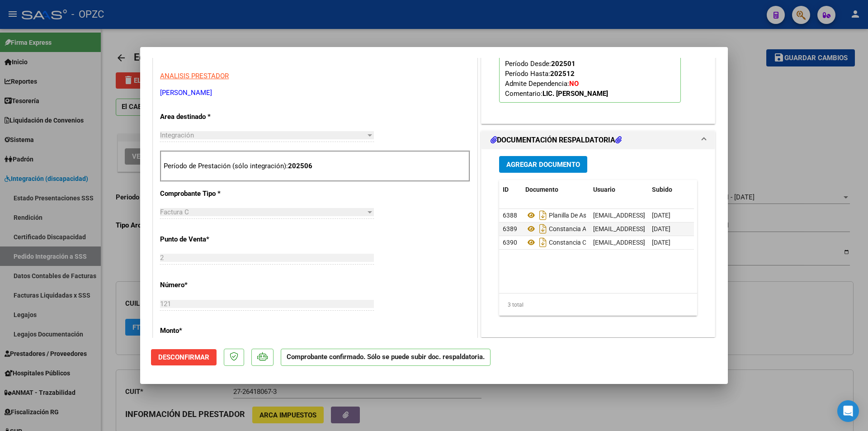 The height and width of the screenshot is (431, 868). Describe the element at coordinates (386, 357) in the screenshot. I see `p: Comprobante confirmado. Sólo se puede subir doc. respaldatoria.` at that location.